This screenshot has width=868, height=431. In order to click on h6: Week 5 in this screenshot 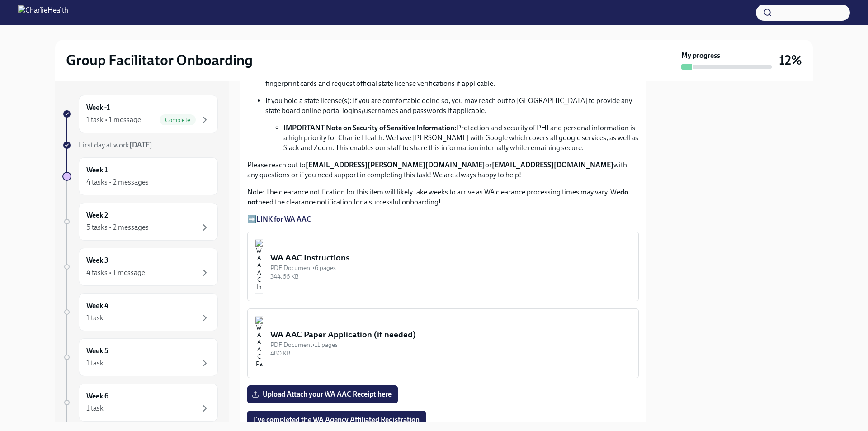, I will do `click(97, 351)`.